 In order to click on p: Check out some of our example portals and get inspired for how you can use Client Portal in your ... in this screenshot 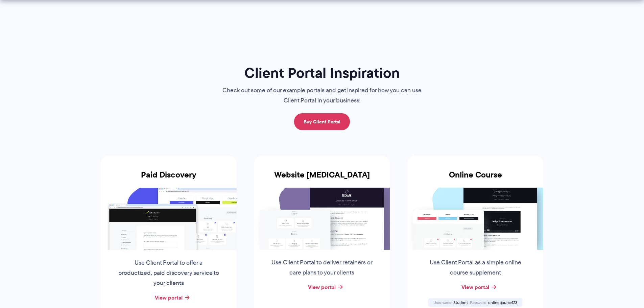, I will do `click(322, 96)`.